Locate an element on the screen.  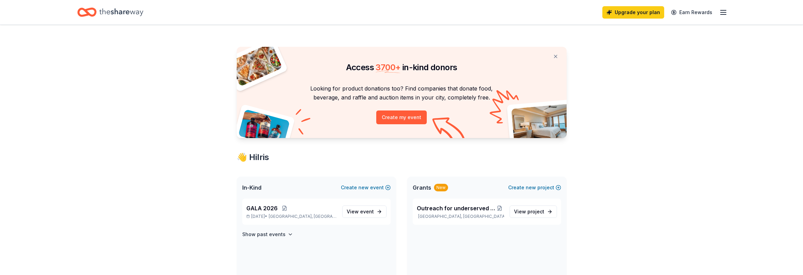
span: event is located at coordinates (367, 211).